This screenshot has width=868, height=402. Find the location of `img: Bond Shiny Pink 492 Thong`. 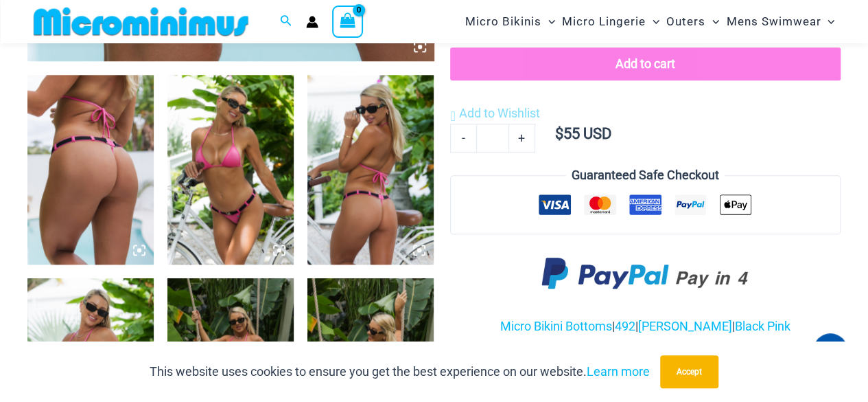

img: Bond Shiny Pink 492 Thong is located at coordinates (91, 169).